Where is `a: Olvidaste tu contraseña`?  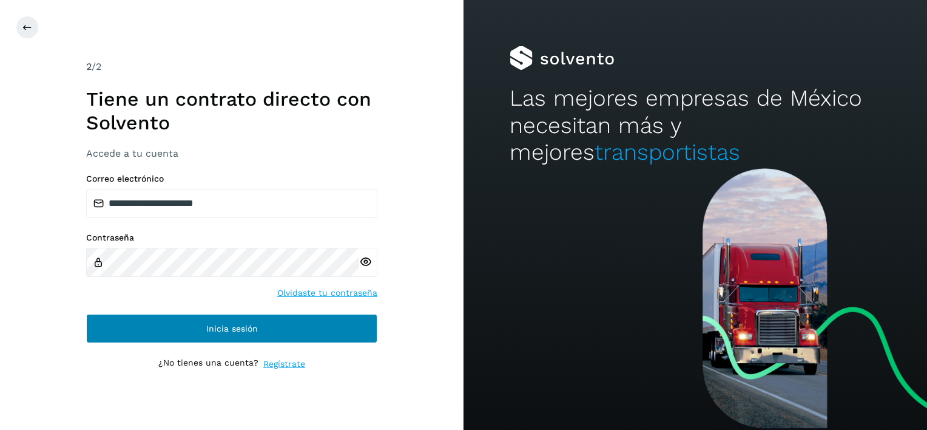 a: Olvidaste tu contraseña is located at coordinates (327, 293).